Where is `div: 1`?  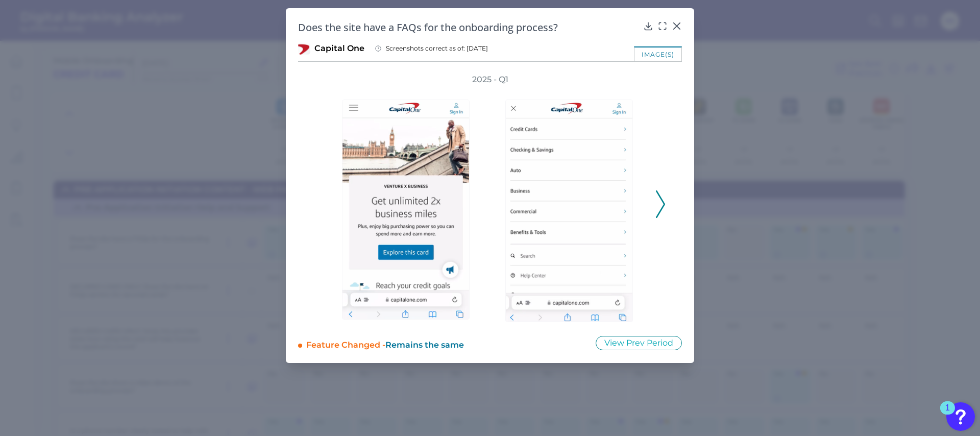 div: 1 is located at coordinates (948, 415).